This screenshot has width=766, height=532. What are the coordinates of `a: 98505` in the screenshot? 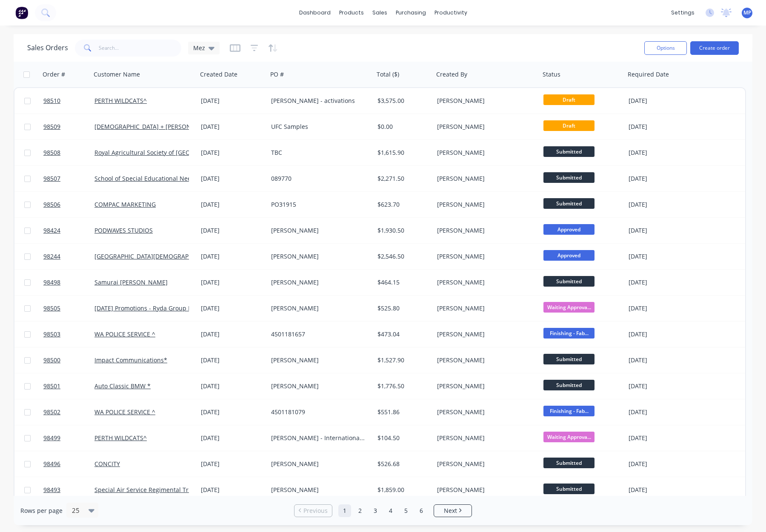 It's located at (69, 308).